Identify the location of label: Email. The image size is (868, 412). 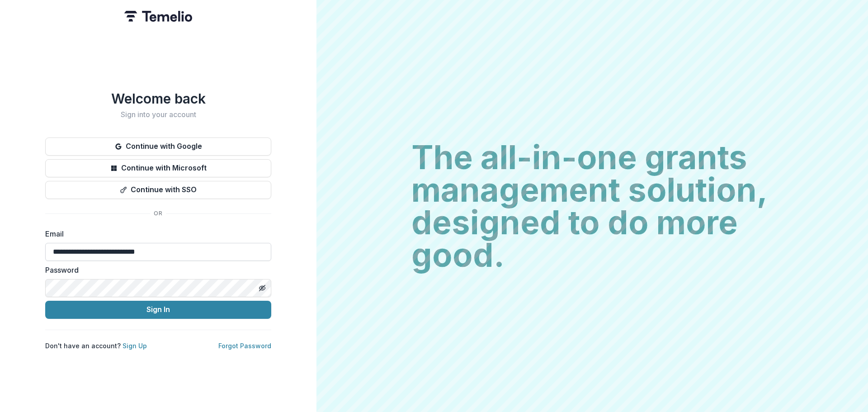
(156, 234).